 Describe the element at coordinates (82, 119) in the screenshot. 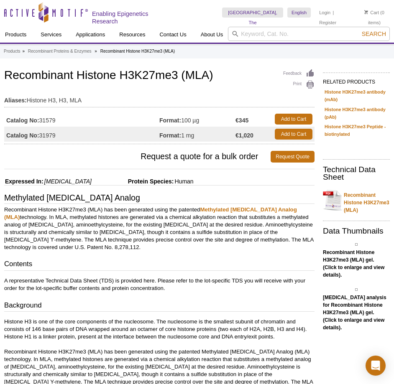

I see `td: 31579` at that location.